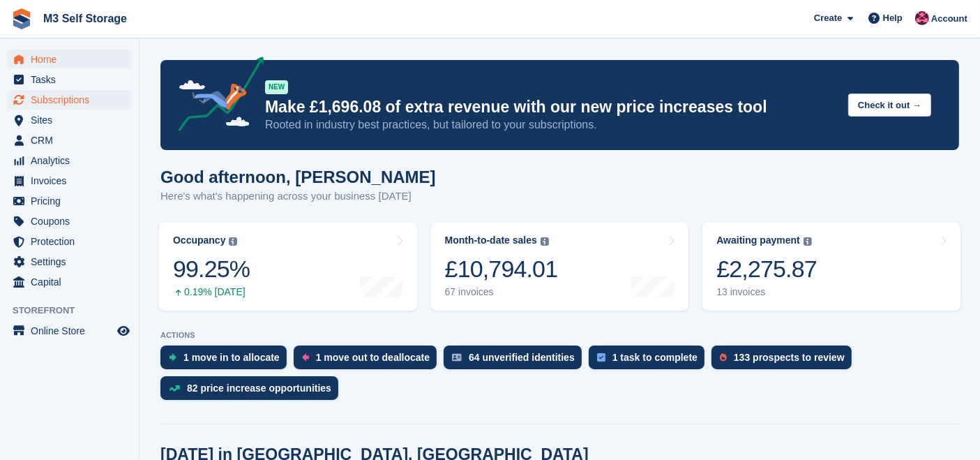 The width and height of the screenshot is (980, 460). I want to click on img: prospect-51fa495bee0391a8d652442698ab0144808aea92771e9ea1ae160a38d050c398.svg, so click(724, 358).